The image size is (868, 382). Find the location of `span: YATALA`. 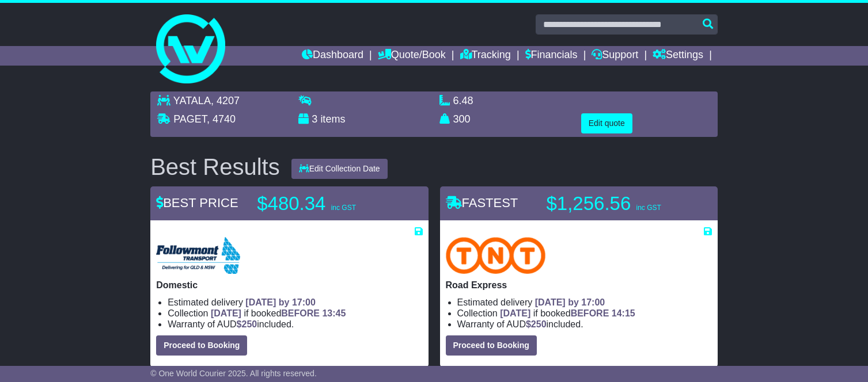

span: YATALA is located at coordinates (192, 101).